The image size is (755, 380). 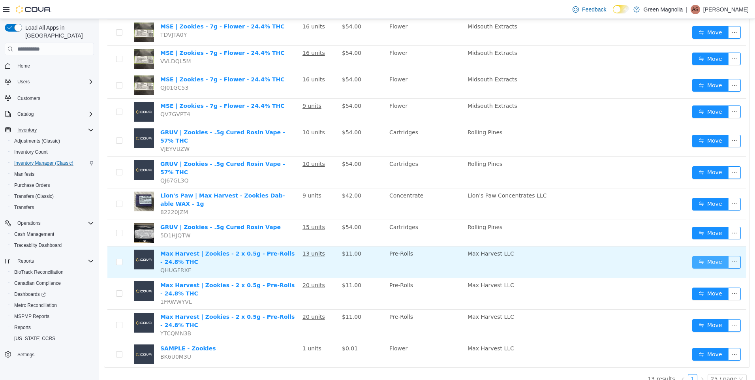 What do you see at coordinates (603, 360) in the screenshot?
I see `li: Next Page` at bounding box center [603, 360].